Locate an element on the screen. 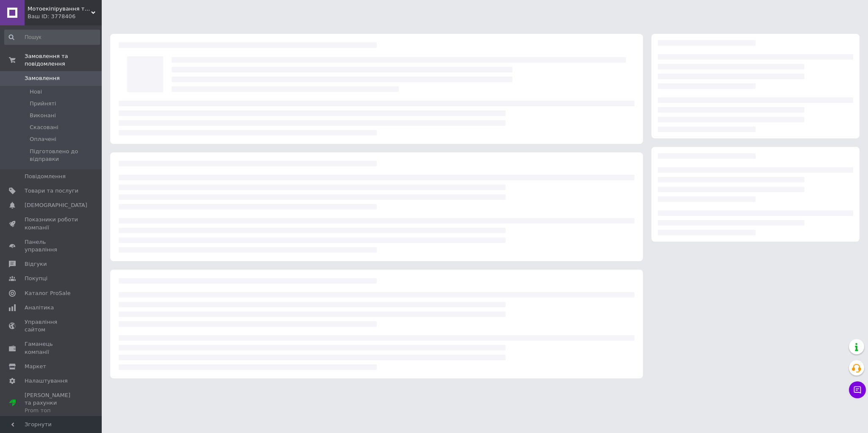  span: Панель управління is located at coordinates (51, 246).